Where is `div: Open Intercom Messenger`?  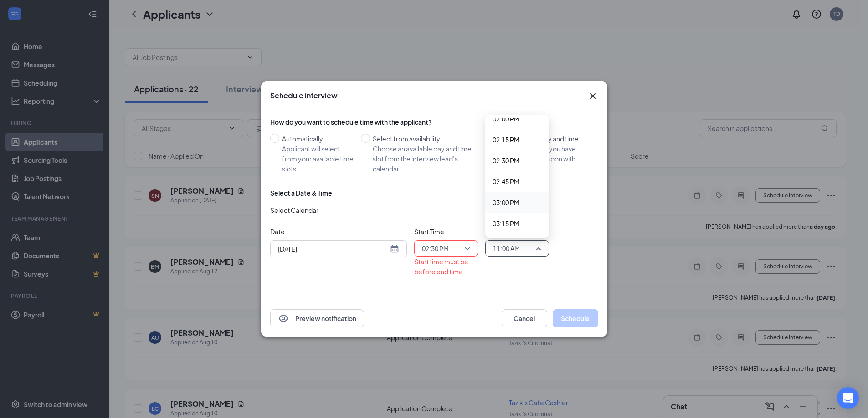
div: Open Intercom Messenger is located at coordinates (848, 398).